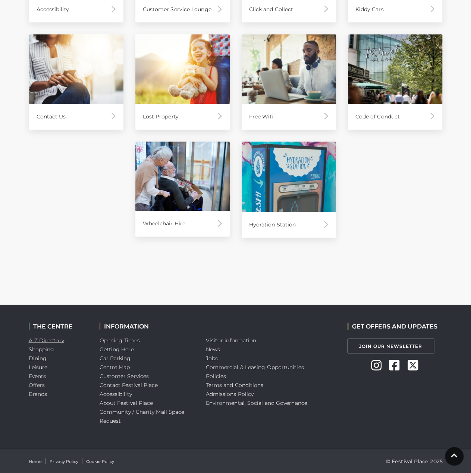 The height and width of the screenshot is (473, 471). What do you see at coordinates (124, 376) in the screenshot?
I see `a: Customer Services` at bounding box center [124, 376].